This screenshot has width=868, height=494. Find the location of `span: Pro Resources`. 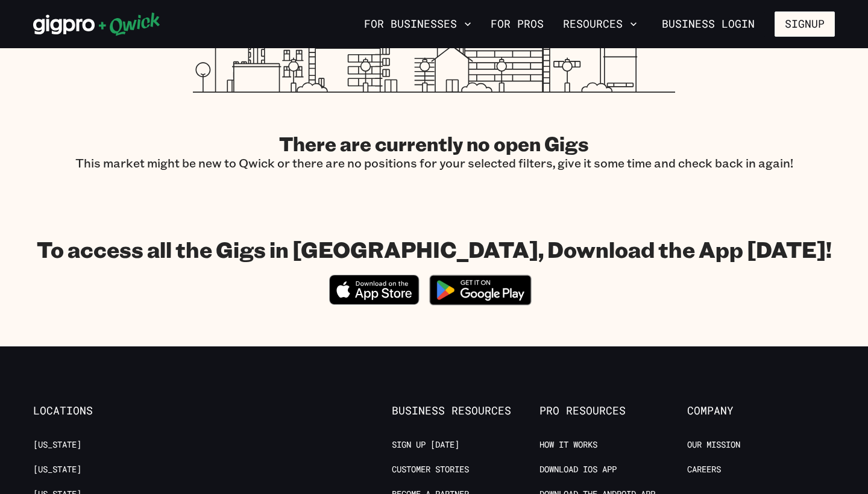

span: Pro Resources is located at coordinates (613, 411).